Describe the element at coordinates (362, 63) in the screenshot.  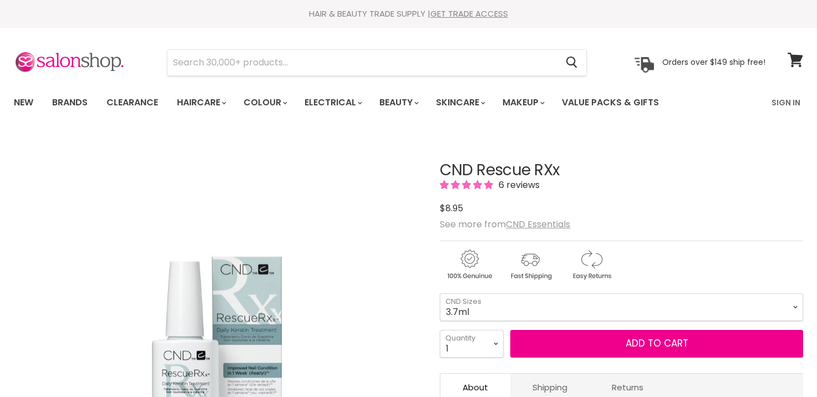
I see `input: Search` at that location.